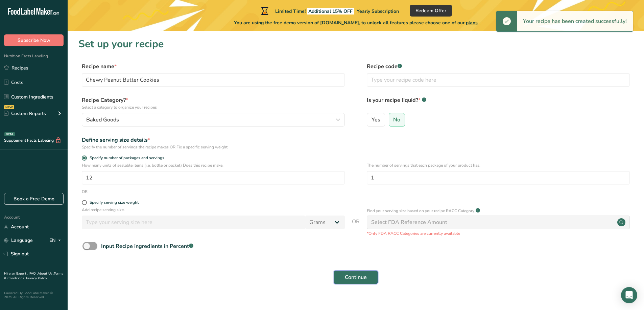  I want to click on div: Input Recipe ingredients in Percent, so click(147, 247).